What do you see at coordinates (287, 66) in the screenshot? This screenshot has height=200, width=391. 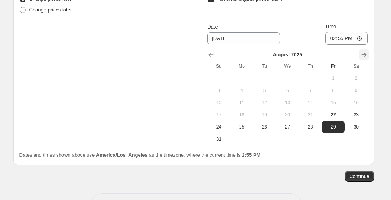 I see `span: We` at bounding box center [287, 66].